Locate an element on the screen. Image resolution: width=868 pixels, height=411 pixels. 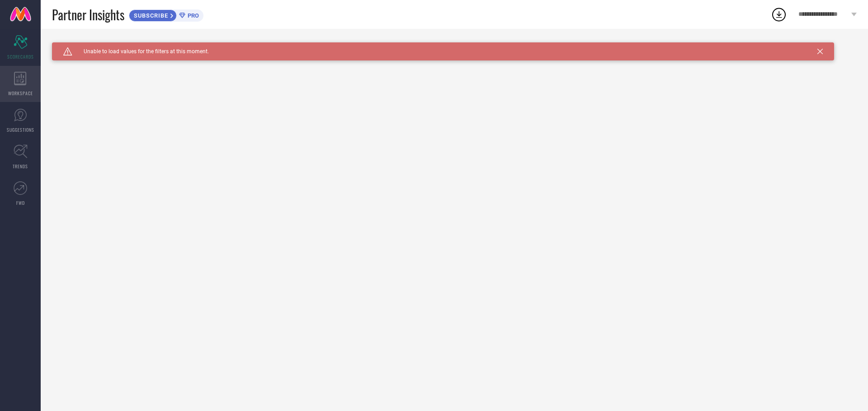
span: SUGGESTIONS is located at coordinates (20, 129).